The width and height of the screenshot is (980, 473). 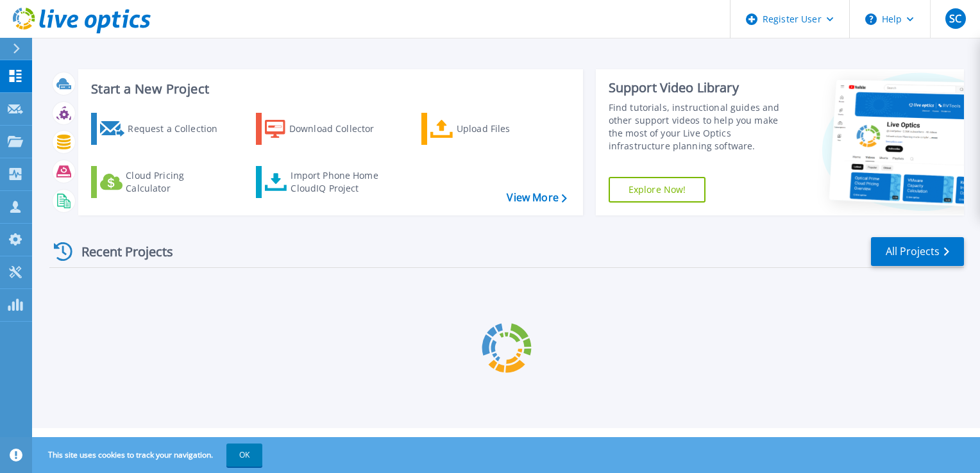 What do you see at coordinates (177, 182) in the screenshot?
I see `div: Cloud Pricing Calculator` at bounding box center [177, 182].